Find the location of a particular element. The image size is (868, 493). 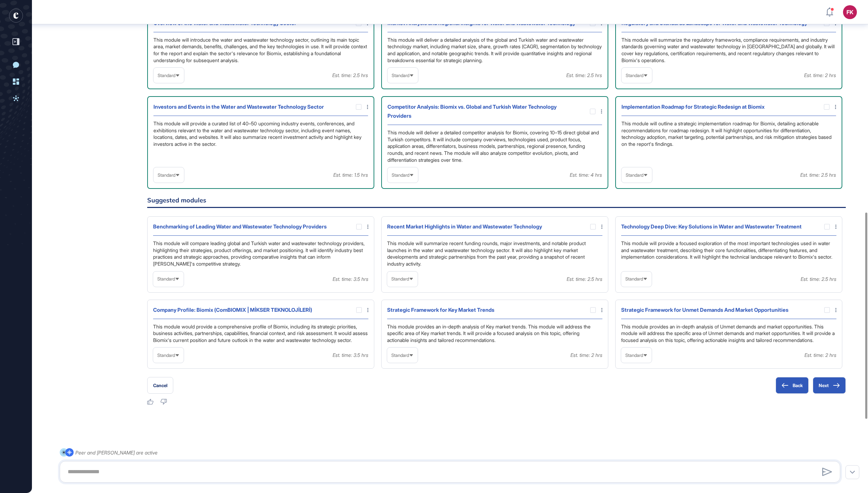

div: This module will summarize recent funding rounds, major investments, and notable product launches... is located at coordinates (495, 254).